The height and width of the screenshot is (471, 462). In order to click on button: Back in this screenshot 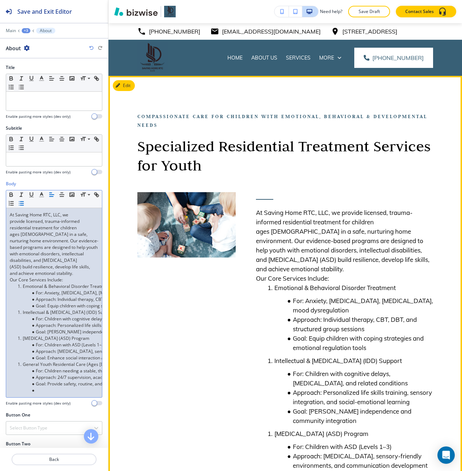, I will do `click(54, 460)`.